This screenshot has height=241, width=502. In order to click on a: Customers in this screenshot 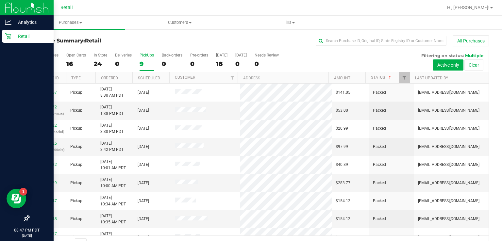, I will do `click(180, 23)`.